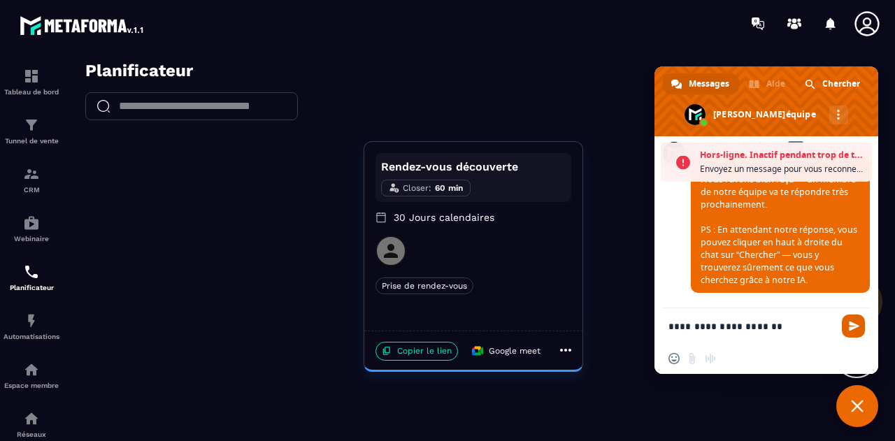 Image resolution: width=895 pixels, height=441 pixels. I want to click on a: Fermer le chat, so click(857, 406).